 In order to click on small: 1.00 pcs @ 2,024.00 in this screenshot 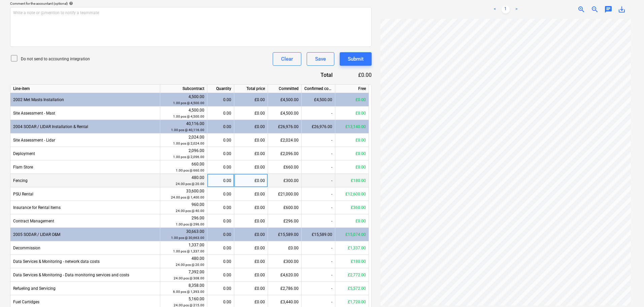, I will do `click(189, 143)`.